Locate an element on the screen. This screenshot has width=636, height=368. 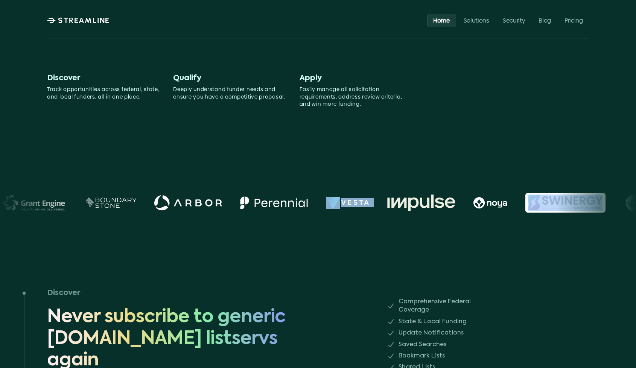
p: Solutions is located at coordinates (477, 20).